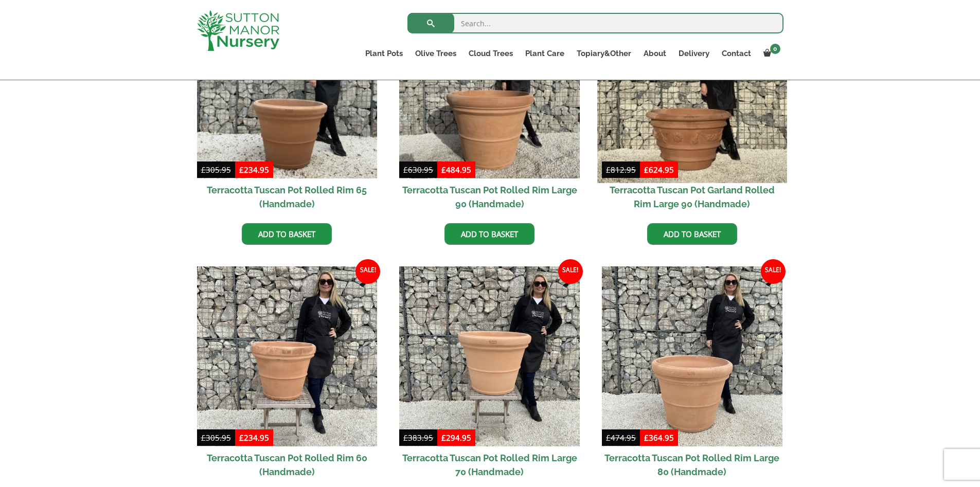 The image size is (980, 487). Describe the element at coordinates (491, 53) in the screenshot. I see `a: Cloud Trees` at that location.